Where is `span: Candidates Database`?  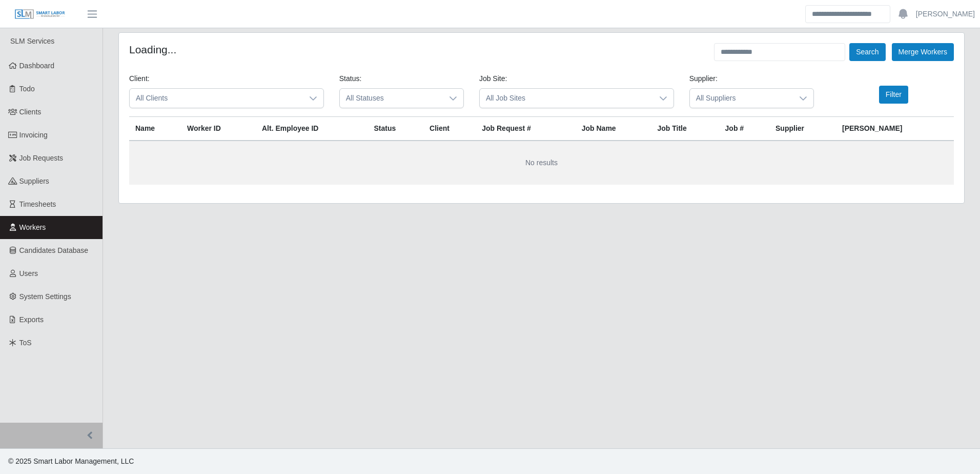 span: Candidates Database is located at coordinates (54, 250).